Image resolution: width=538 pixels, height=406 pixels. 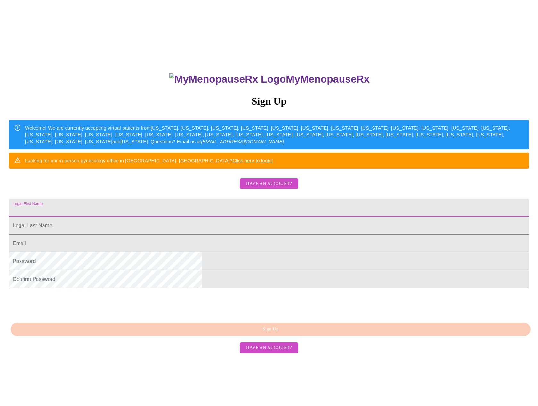 What do you see at coordinates (269, 79) in the screenshot?
I see `h3: MyMenopauseRx` at bounding box center [269, 79].